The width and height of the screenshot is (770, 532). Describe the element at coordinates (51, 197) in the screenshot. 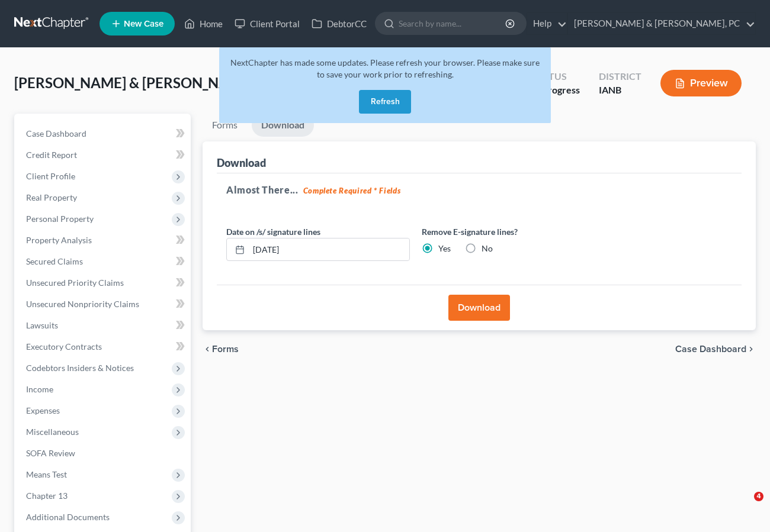

I see `span: Real Property` at that location.